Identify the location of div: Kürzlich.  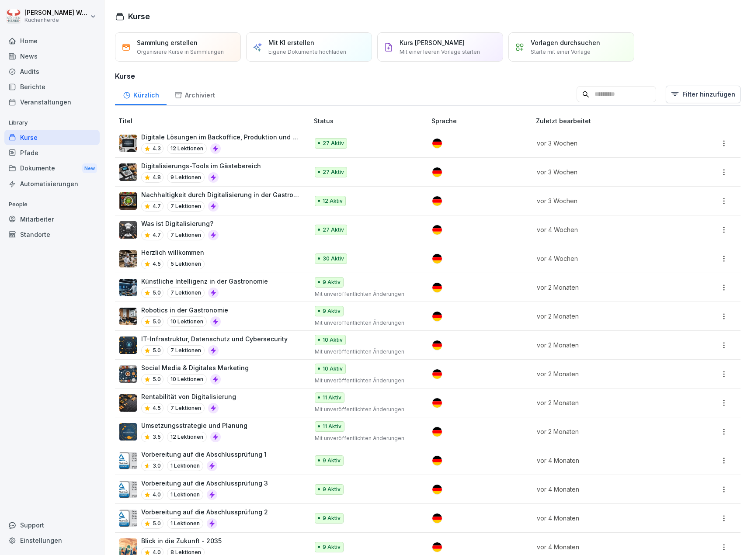
(141, 94).